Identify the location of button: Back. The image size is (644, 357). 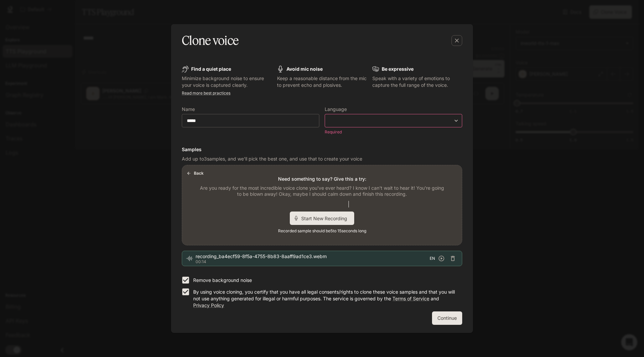
(195, 173).